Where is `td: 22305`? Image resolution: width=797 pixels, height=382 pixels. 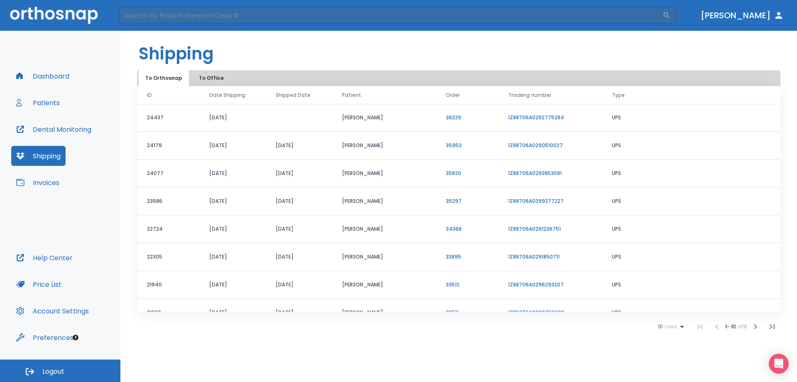
td: 22305 is located at coordinates (168, 257).